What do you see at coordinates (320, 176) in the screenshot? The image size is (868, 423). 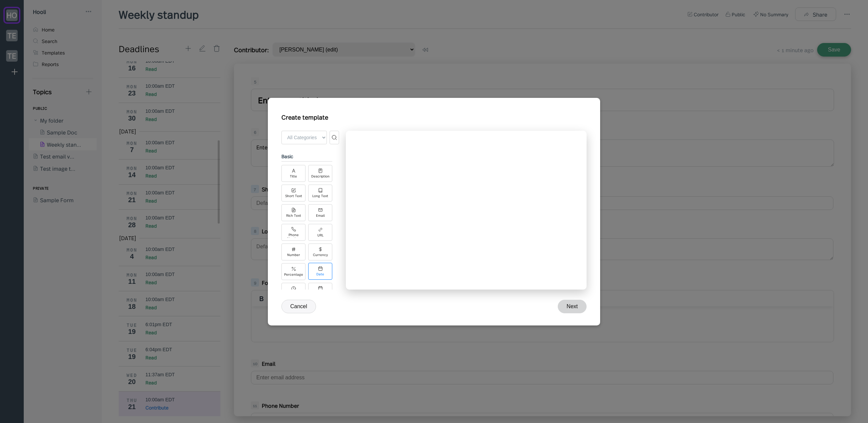 I see `div: Description` at bounding box center [320, 176].